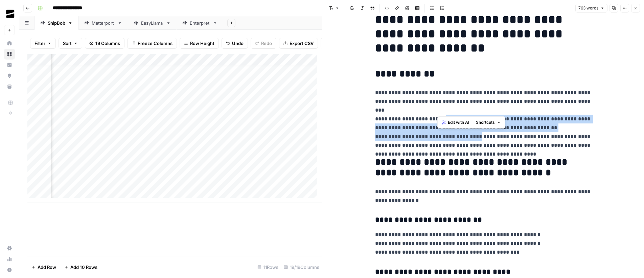 This screenshot has height=278, width=644. I want to click on span: Export CSV, so click(301, 43).